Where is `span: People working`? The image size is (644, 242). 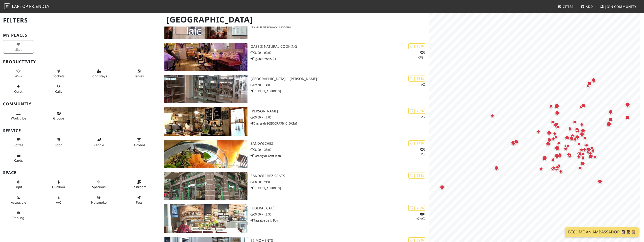 span: People working is located at coordinates (18, 118).